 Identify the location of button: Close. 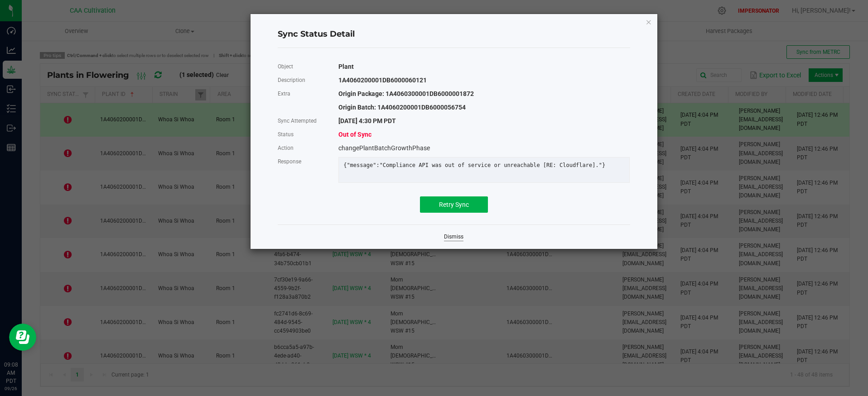
(649, 22).